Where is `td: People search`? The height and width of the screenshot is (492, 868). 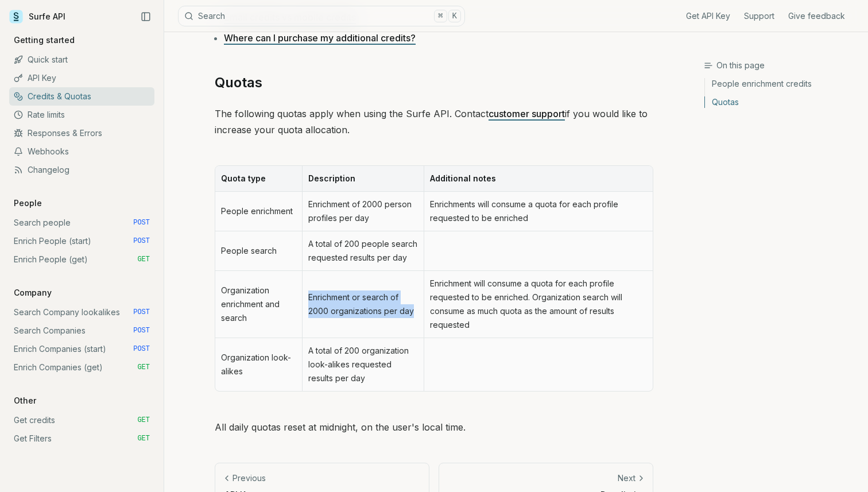 td: People search is located at coordinates (258, 251).